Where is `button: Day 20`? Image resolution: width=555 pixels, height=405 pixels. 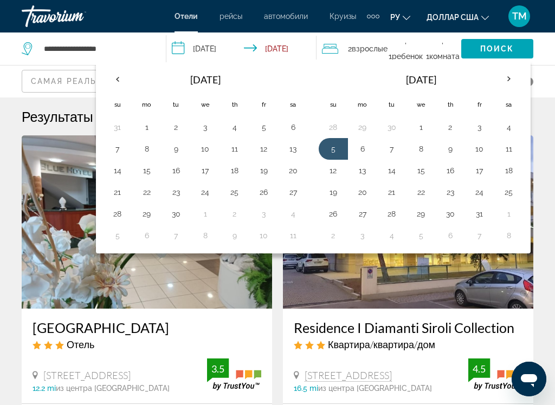 button: Day 20 is located at coordinates (362, 192).